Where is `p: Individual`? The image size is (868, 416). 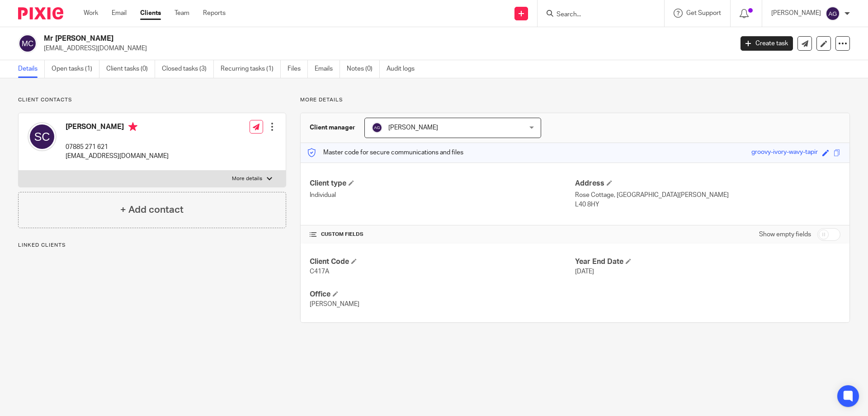 p: Individual is located at coordinates (442, 195).